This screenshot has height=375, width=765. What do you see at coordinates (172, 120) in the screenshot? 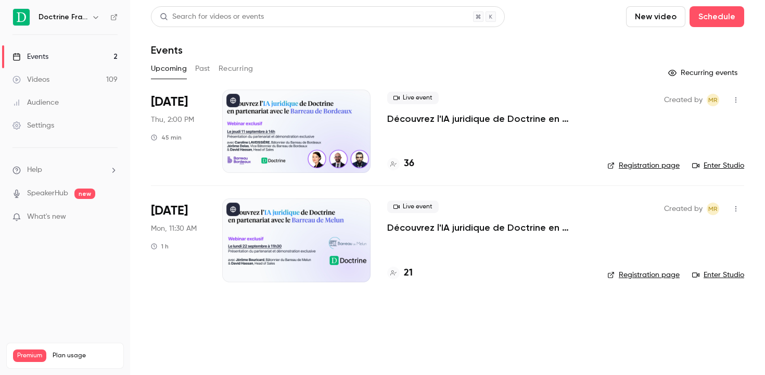
I see `span: Thu, 2:00 PM` at bounding box center [172, 120].